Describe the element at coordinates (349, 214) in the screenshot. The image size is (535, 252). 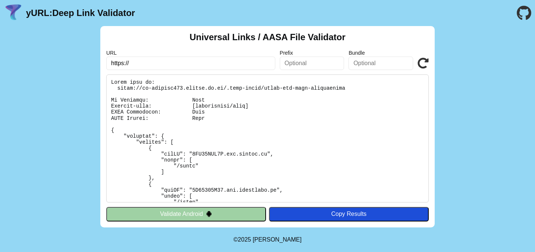
I see `div: Copy Results` at that location.